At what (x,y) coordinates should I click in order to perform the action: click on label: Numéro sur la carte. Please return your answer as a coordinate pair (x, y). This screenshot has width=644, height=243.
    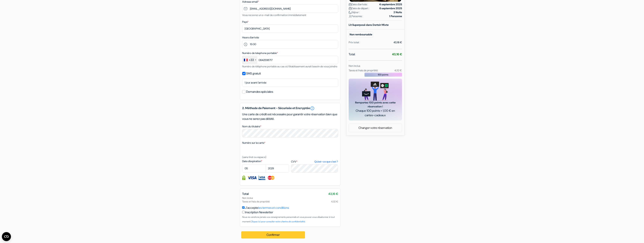
    Looking at the image, I should click on (254, 143).